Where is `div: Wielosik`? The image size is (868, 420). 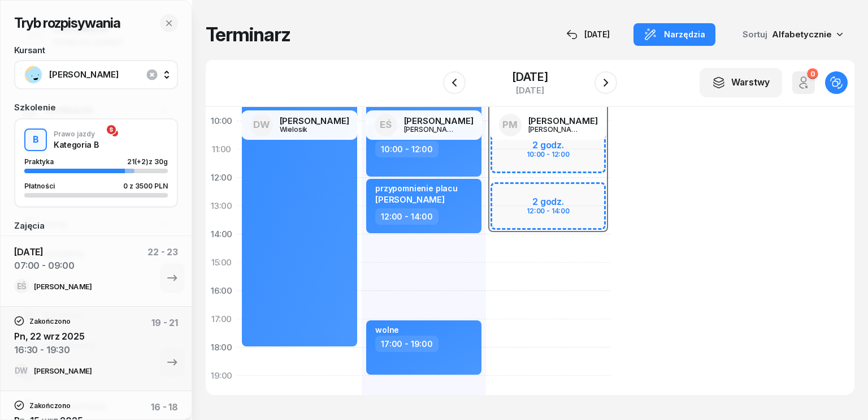 div: Wielosik is located at coordinates (307, 129).